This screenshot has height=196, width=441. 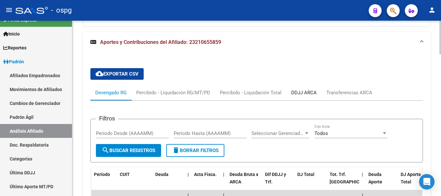 I want to click on button: Buscar Registros, so click(x=129, y=151).